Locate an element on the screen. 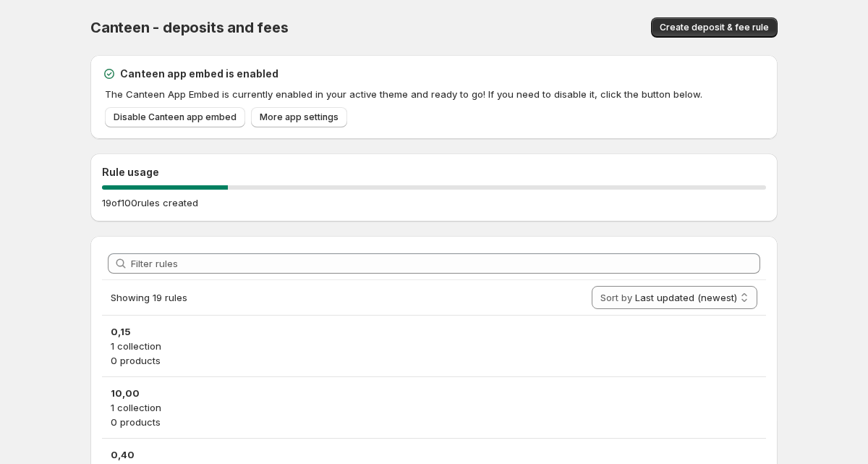 This screenshot has height=464, width=868. span: Create deposit & fee rule is located at coordinates (714, 28).